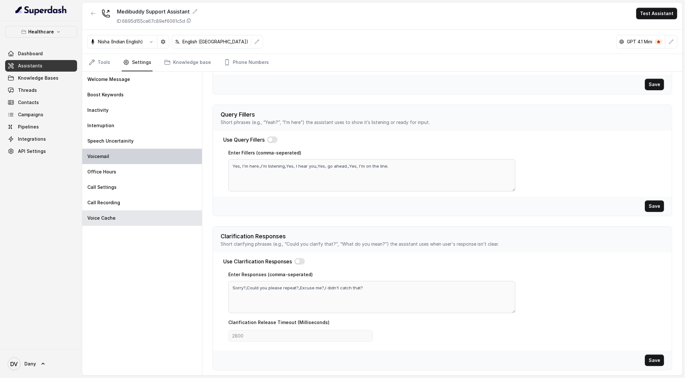  I want to click on span: Assistants, so click(30, 66).